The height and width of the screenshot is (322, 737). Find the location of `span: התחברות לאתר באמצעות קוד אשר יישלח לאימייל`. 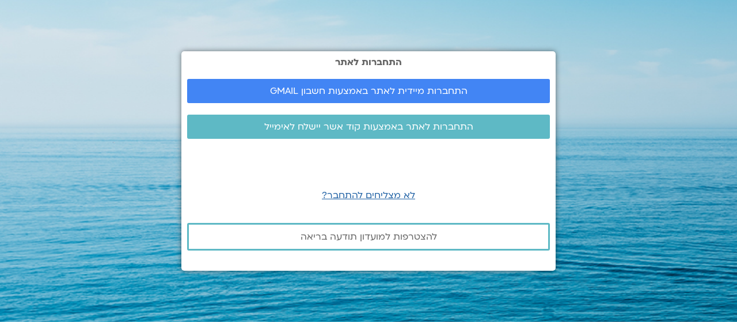

span: התחברות לאתר באמצעות קוד אשר יישלח לאימייל is located at coordinates (369, 127).